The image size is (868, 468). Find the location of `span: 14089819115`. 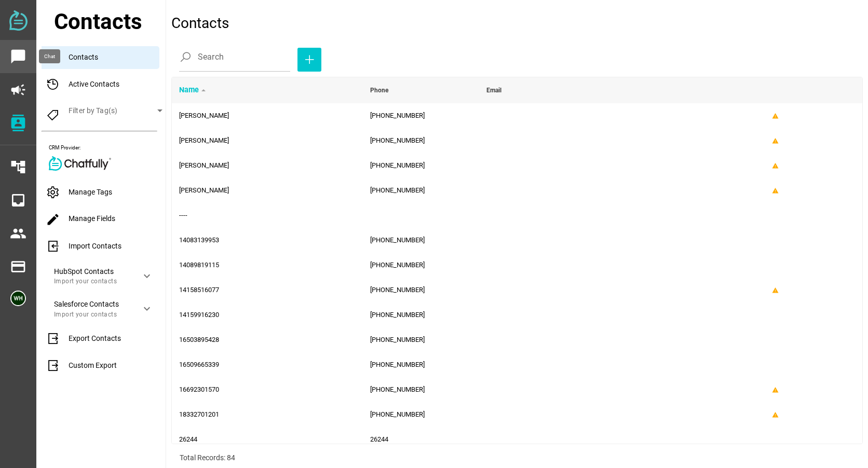

span: 14089819115 is located at coordinates (199, 265).